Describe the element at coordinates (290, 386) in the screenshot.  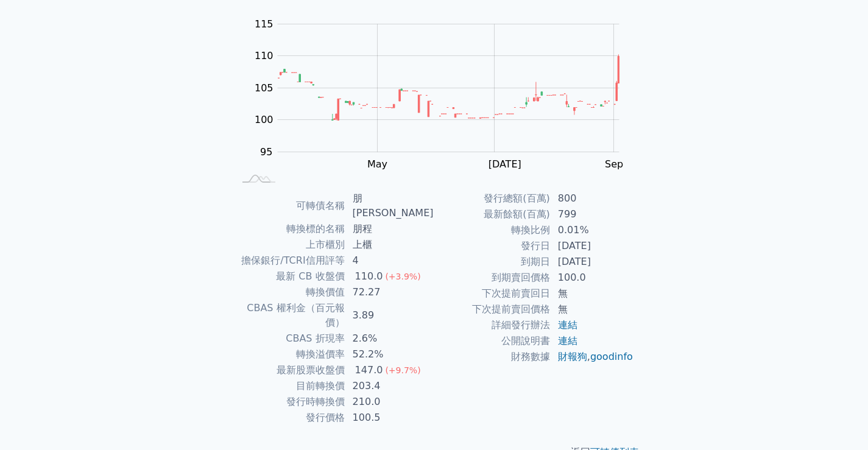
I see `td: 目前轉換價` at that location.